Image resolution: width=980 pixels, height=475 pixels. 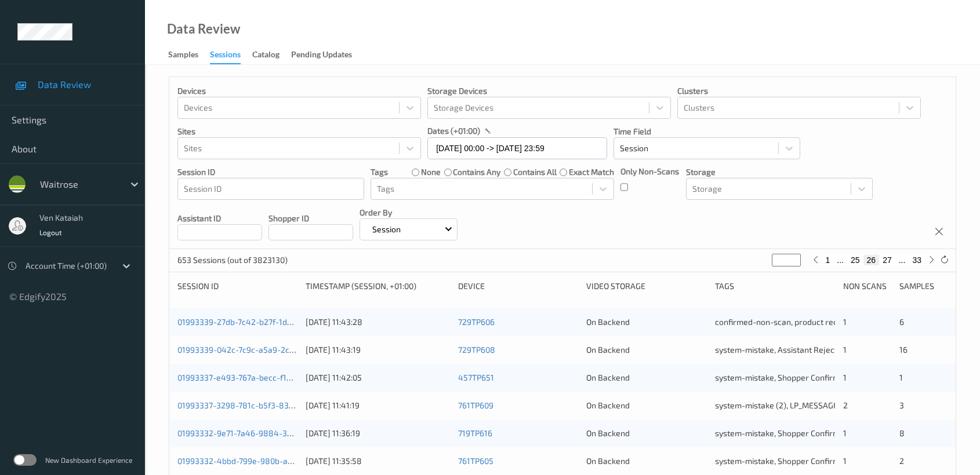 What do you see at coordinates (646, 286) in the screenshot?
I see `div: Video Storage` at bounding box center [646, 286].